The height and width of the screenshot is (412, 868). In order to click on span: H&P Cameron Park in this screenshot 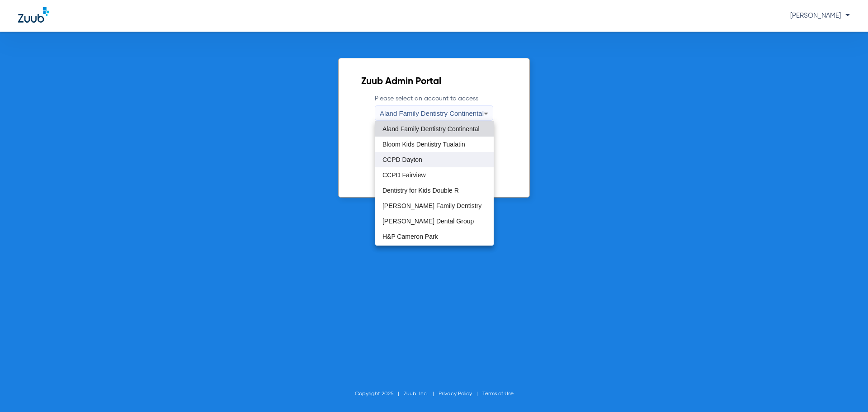, I will do `click(410, 236)`.